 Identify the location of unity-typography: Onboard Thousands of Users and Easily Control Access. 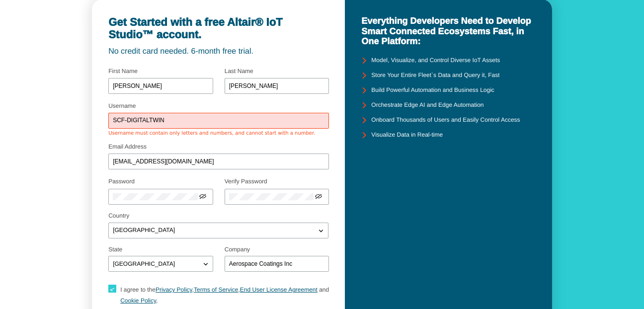
(445, 120).